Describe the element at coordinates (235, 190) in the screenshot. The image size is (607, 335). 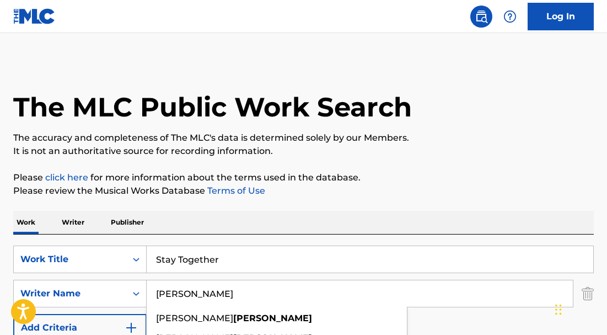
I see `a: Terms of Use` at that location.